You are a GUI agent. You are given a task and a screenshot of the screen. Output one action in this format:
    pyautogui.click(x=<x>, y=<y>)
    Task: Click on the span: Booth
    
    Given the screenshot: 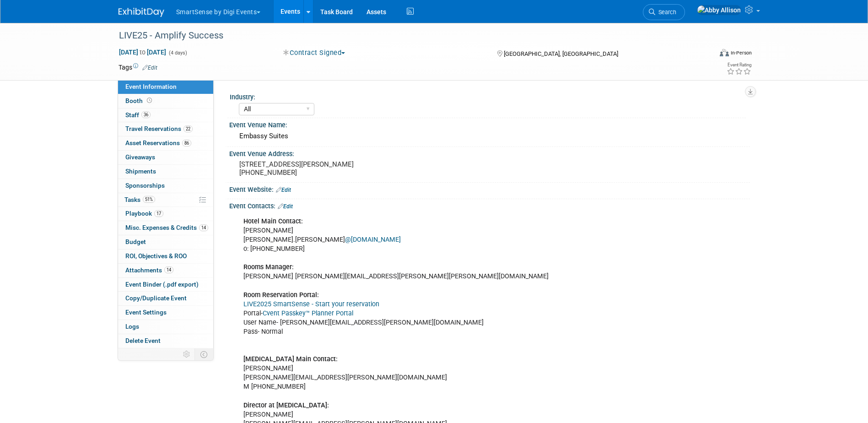 What is the action you would take?
    pyautogui.click(x=140, y=101)
    